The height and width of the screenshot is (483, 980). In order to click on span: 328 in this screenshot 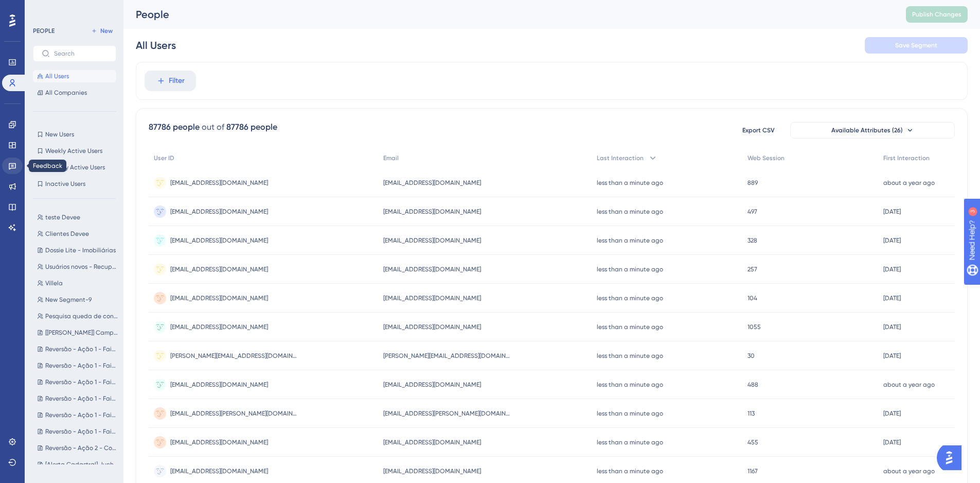, I will do `click(752, 241)`.